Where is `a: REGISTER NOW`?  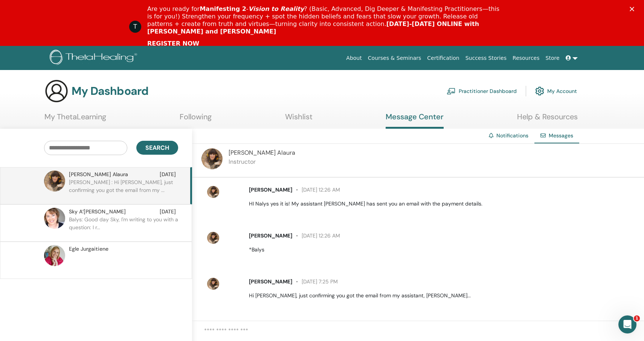
a: REGISTER NOW is located at coordinates (173, 44).